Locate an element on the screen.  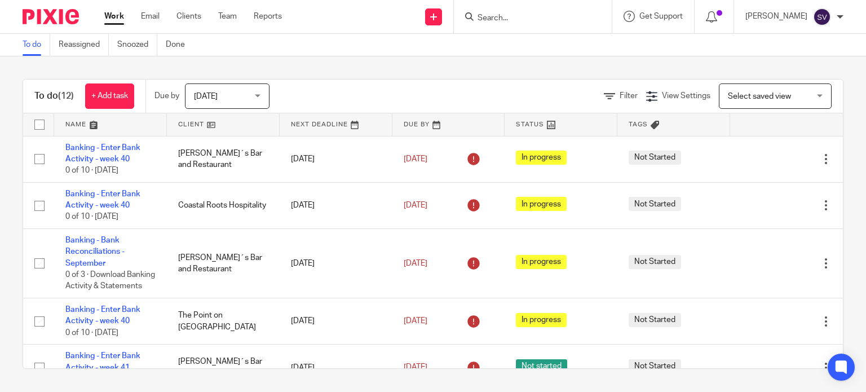
a: Reassigned is located at coordinates (83, 45).